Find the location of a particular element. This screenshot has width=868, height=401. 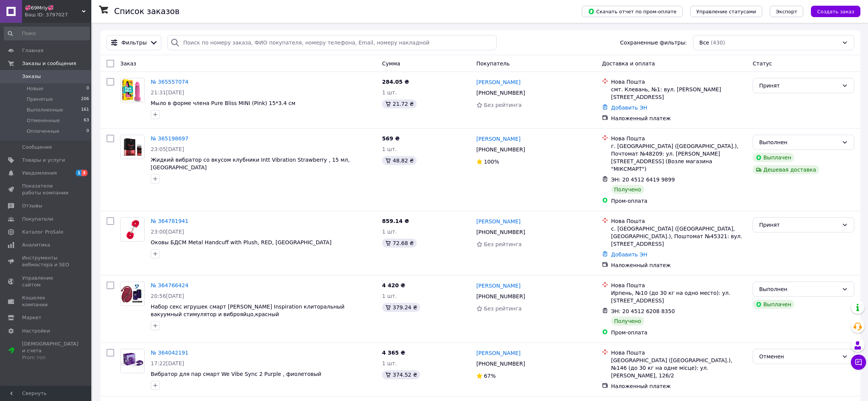

span: Заказы is located at coordinates (32, 77).